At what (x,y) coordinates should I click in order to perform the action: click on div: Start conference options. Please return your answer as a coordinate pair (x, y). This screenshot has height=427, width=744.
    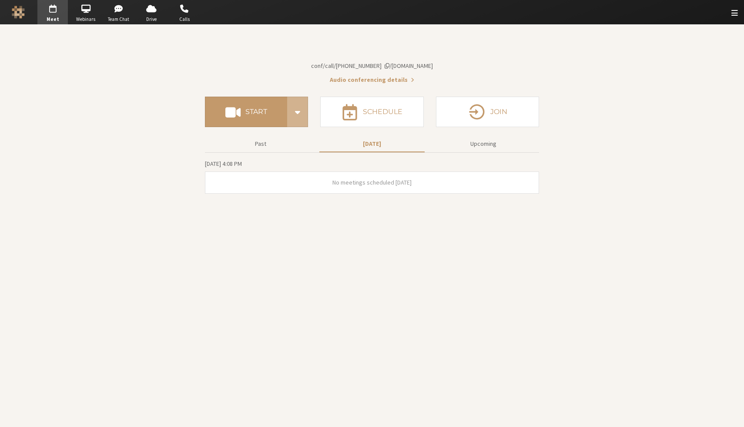
    Looking at the image, I should click on (298, 112).